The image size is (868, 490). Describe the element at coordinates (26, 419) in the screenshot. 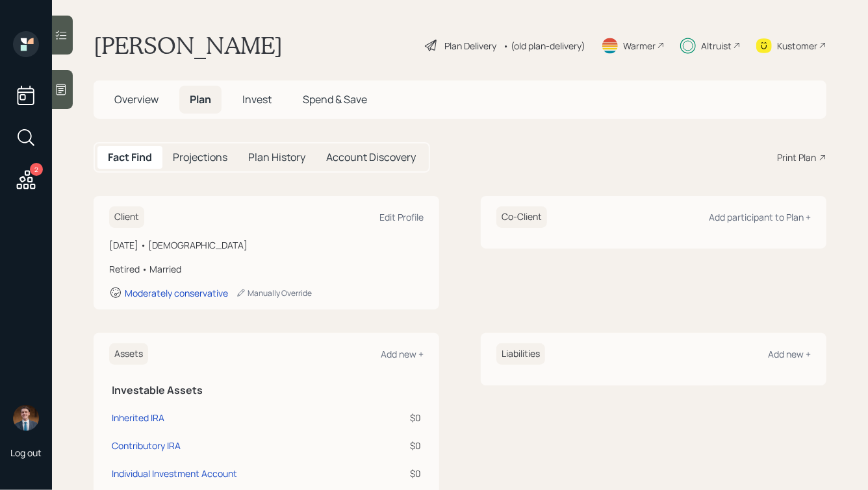

I see `img: hunter_neumayer.jpg` at that location.